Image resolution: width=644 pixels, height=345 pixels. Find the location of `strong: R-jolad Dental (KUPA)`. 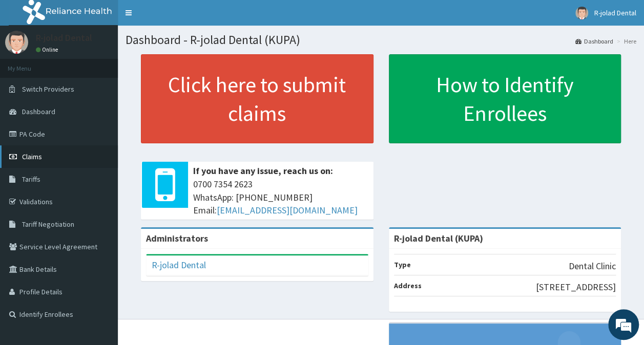

strong: R-jolad Dental (KUPA) is located at coordinates (439, 239).